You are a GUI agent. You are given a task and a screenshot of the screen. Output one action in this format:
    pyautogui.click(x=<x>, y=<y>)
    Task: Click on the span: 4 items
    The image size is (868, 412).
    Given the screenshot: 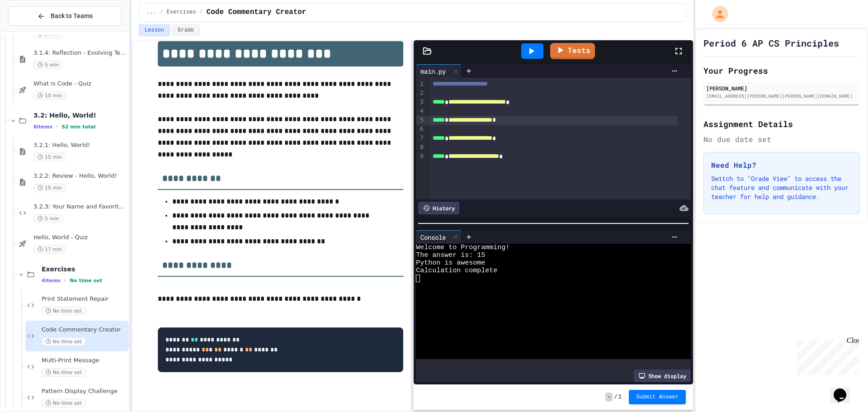 What is the action you would take?
    pyautogui.click(x=51, y=280)
    